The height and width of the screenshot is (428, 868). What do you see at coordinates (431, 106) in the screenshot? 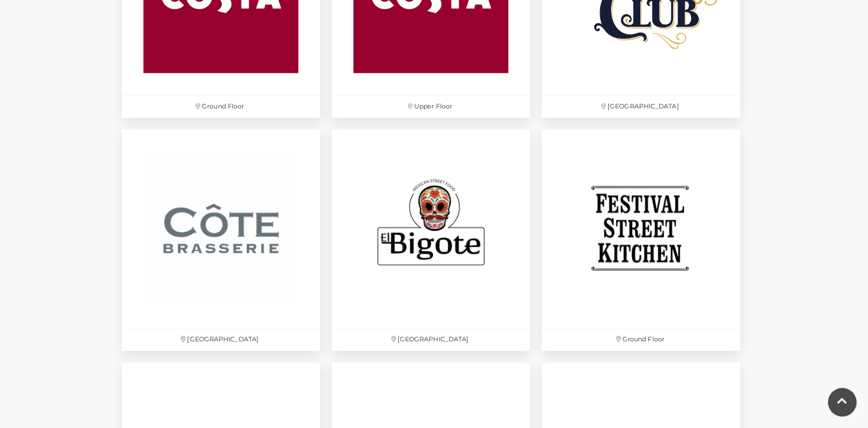
I see `p: Upper Floor` at bounding box center [431, 106].